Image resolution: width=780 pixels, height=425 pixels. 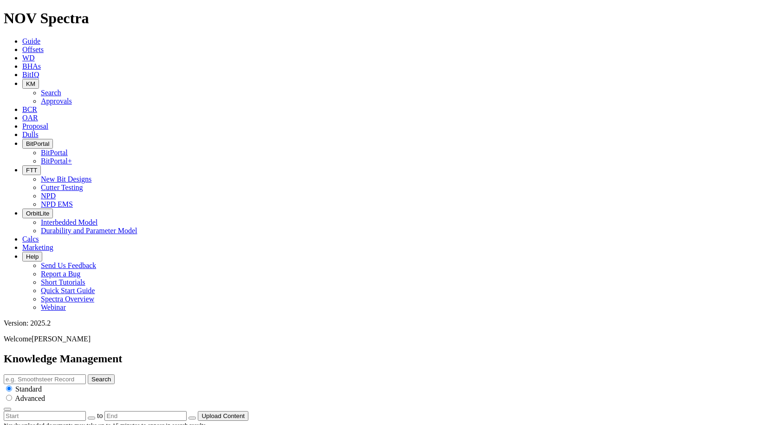 I want to click on span: BitIQ, so click(x=31, y=74).